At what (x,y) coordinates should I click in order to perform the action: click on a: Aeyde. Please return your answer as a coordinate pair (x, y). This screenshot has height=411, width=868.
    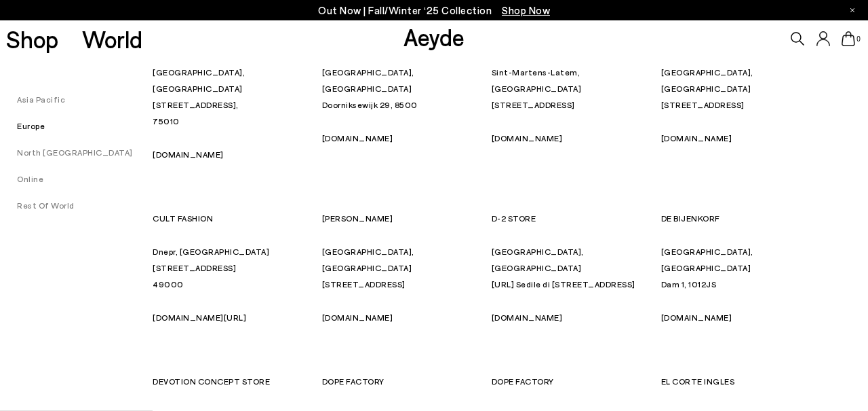
    Looking at the image, I should click on (434, 37).